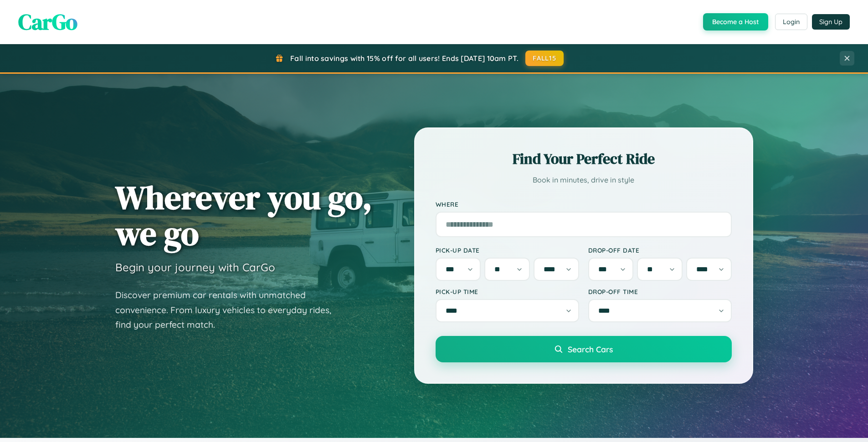  I want to click on label: Where, so click(584, 204).